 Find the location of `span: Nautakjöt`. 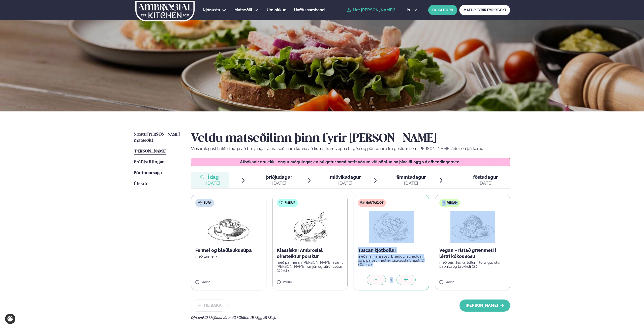

span: Nautakjöt is located at coordinates (375, 202).